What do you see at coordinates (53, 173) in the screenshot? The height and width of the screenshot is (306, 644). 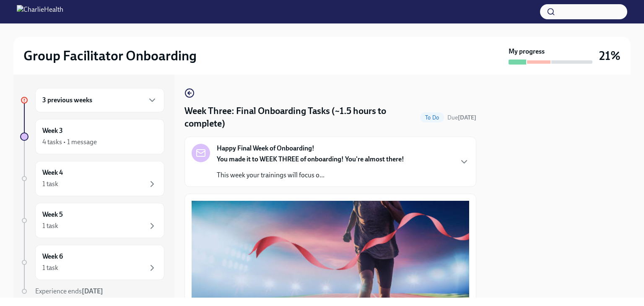 I see `h6: Week 4` at bounding box center [53, 173].